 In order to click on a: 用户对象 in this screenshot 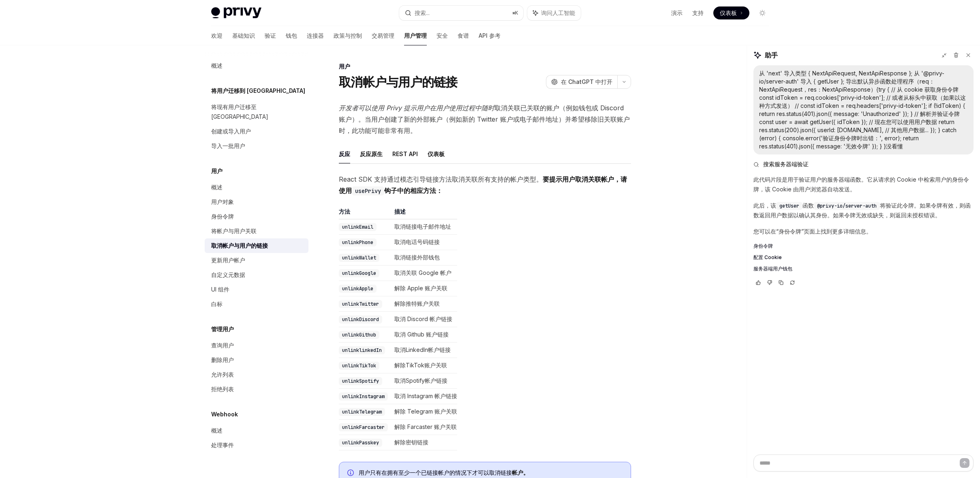, I will do `click(256, 202)`.